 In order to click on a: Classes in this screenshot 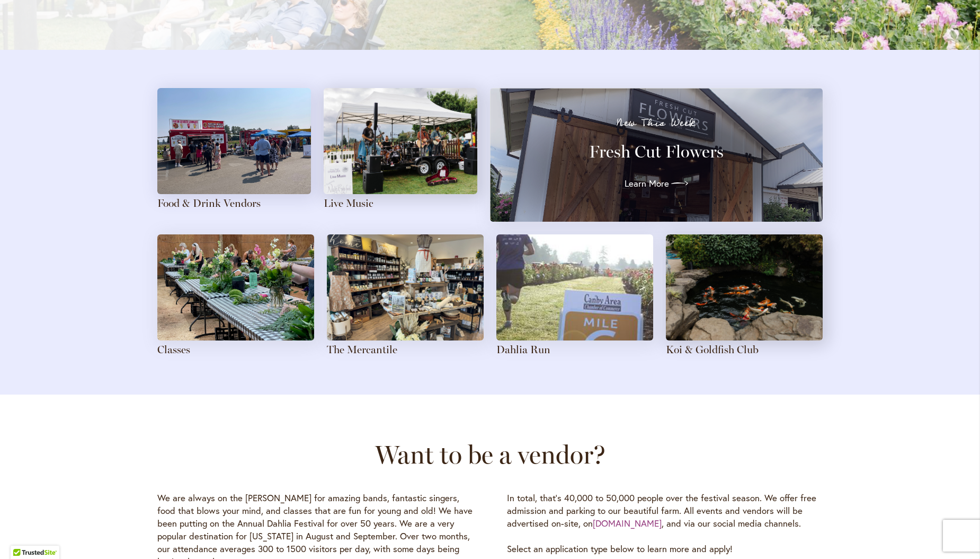, I will do `click(174, 349)`.